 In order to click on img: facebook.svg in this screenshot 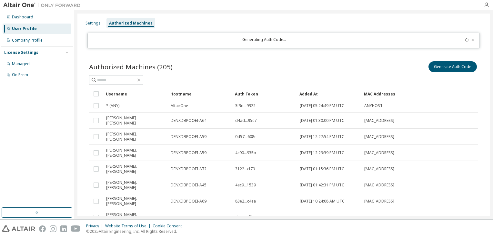, I will do `click(42, 229)`.